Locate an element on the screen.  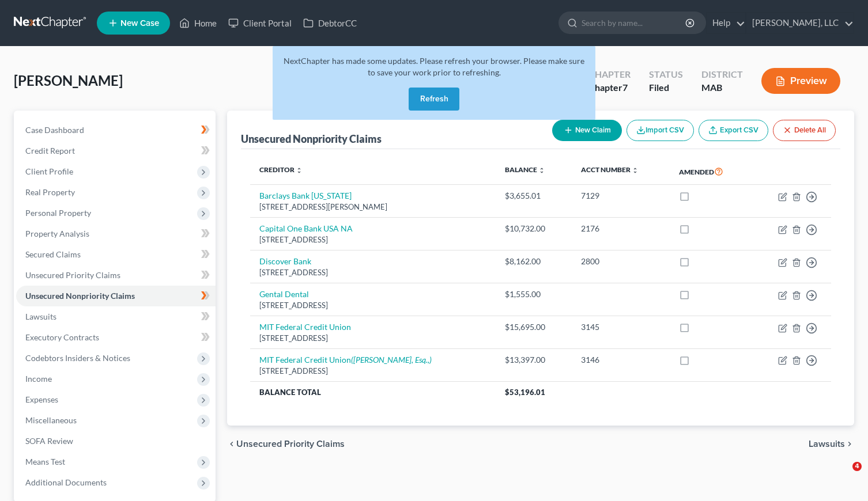
a: Home is located at coordinates (198, 23).